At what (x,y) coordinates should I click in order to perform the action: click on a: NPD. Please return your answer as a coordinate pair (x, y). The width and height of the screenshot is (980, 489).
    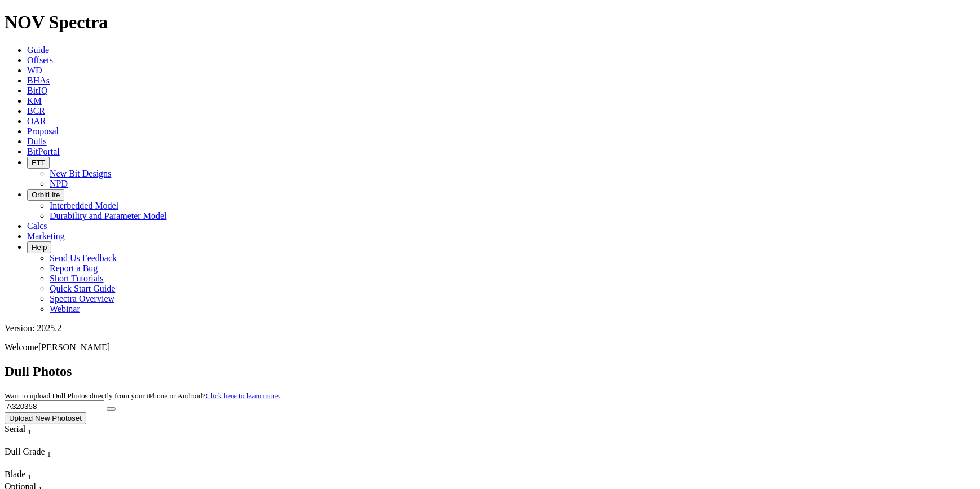
    Looking at the image, I should click on (59, 184).